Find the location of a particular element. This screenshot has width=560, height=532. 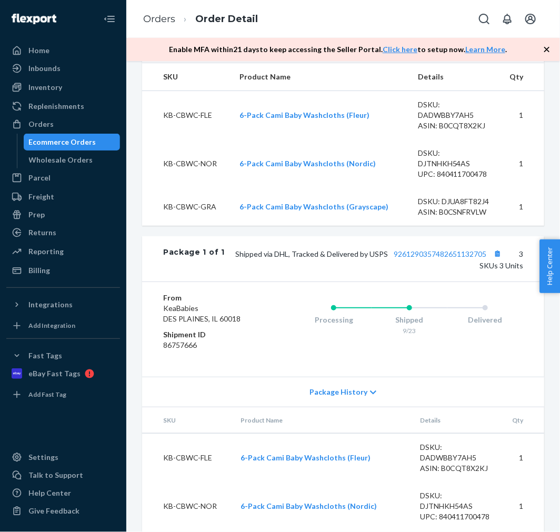

div: Shipped is located at coordinates (410, 320).